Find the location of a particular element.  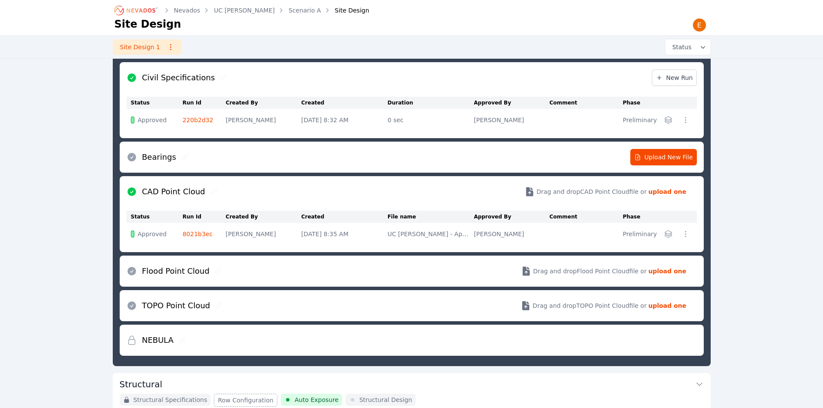

span: Structural Specifications is located at coordinates (170, 400).